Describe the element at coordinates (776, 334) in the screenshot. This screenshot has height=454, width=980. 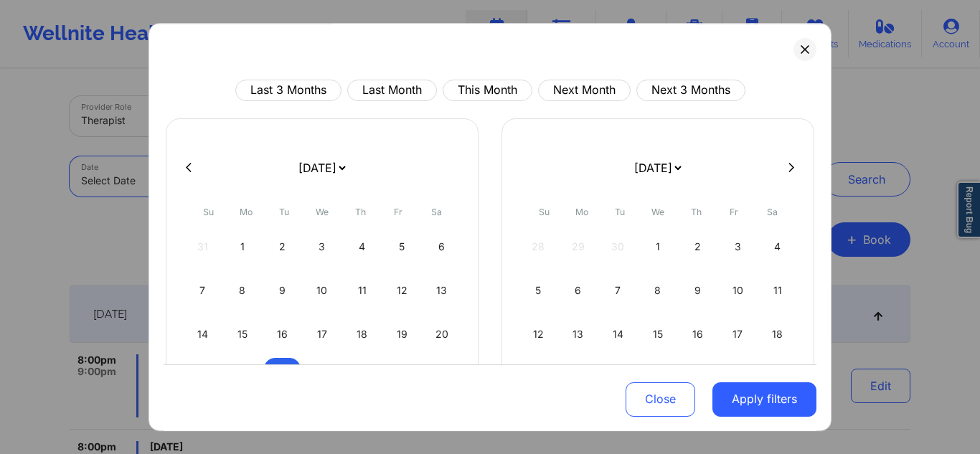
I see `div: Sat Oct 18 2025` at that location.